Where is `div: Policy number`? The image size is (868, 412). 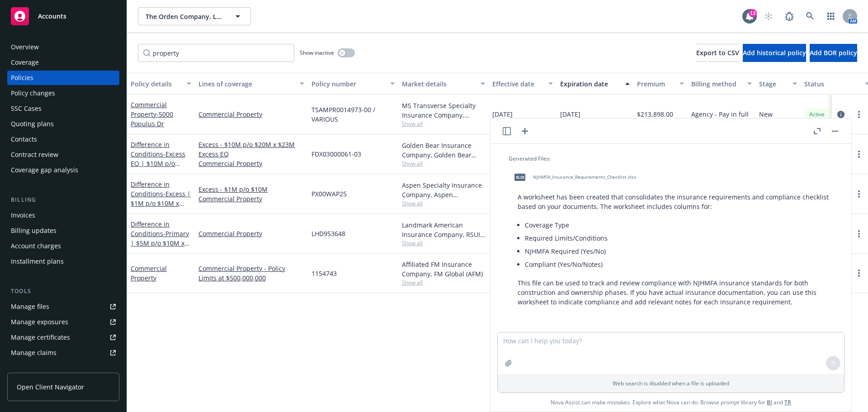 div: Policy number is located at coordinates (348, 84).